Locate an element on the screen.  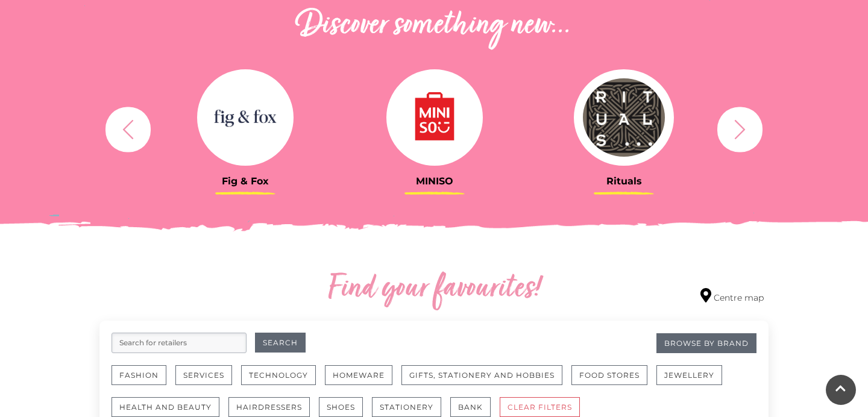
a: Services is located at coordinates (208, 381).